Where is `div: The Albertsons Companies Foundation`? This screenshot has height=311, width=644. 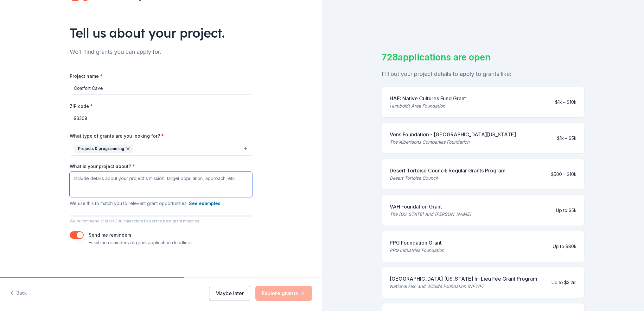
div: The Albertsons Companies Foundation is located at coordinates (453, 142).